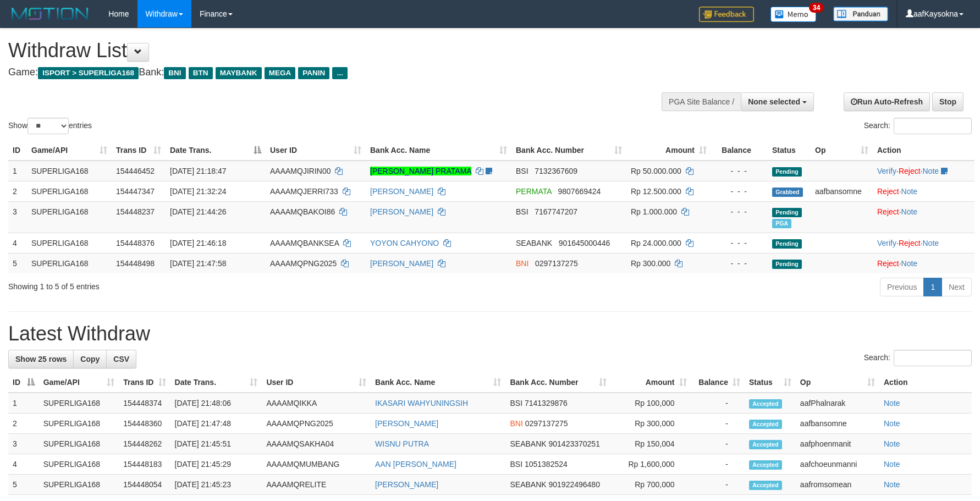 Image resolution: width=980 pixels, height=501 pixels. I want to click on a: CSV, so click(121, 359).